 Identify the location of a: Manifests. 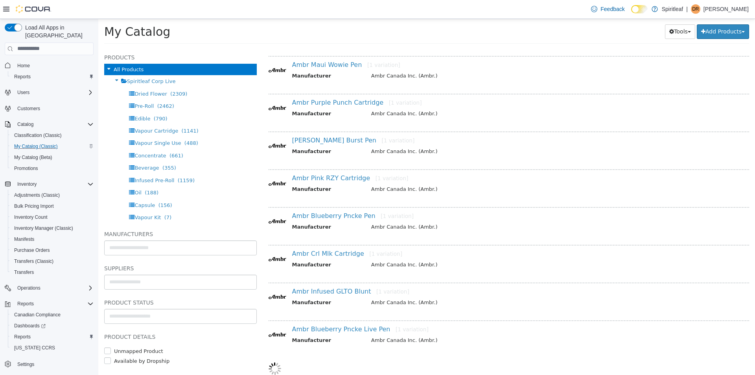
(24, 239).